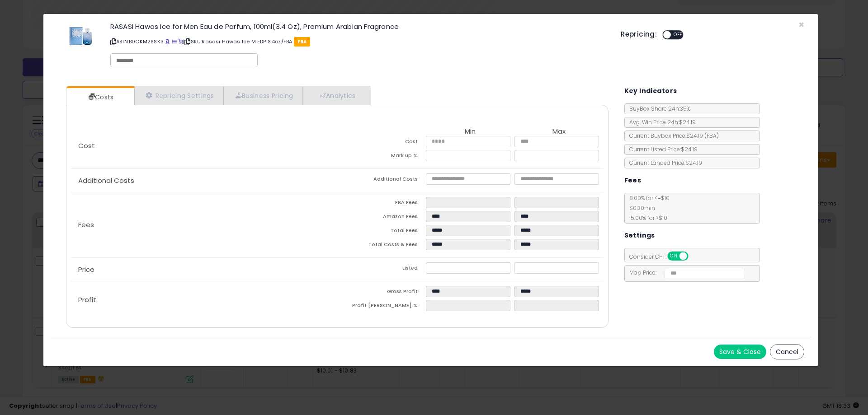 Image resolution: width=868 pixels, height=415 pixels. Describe the element at coordinates (647, 208) in the screenshot. I see `span: 8.00 % for <= $10` at that location.